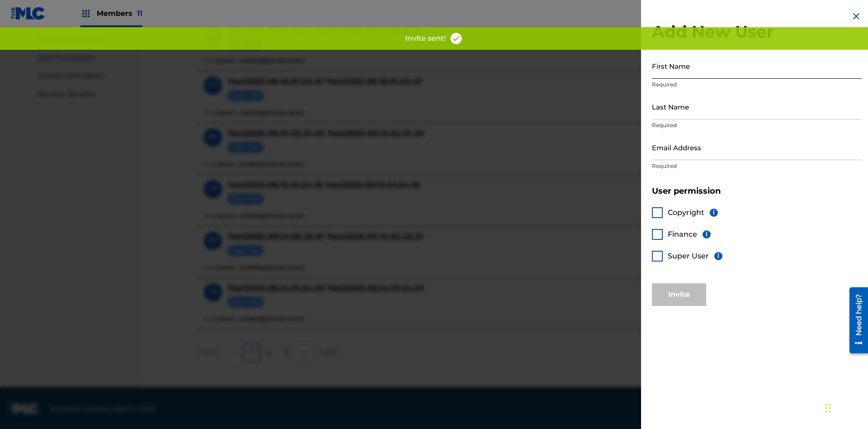  I want to click on span: 11, so click(140, 13).